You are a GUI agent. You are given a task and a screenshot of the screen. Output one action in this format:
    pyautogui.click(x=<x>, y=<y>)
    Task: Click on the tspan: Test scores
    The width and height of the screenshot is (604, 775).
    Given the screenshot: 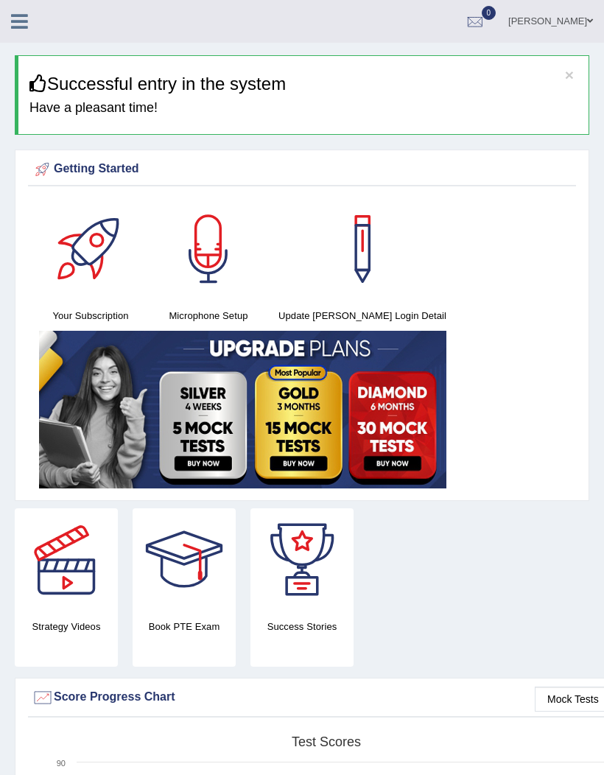 What is the action you would take?
    pyautogui.click(x=327, y=742)
    